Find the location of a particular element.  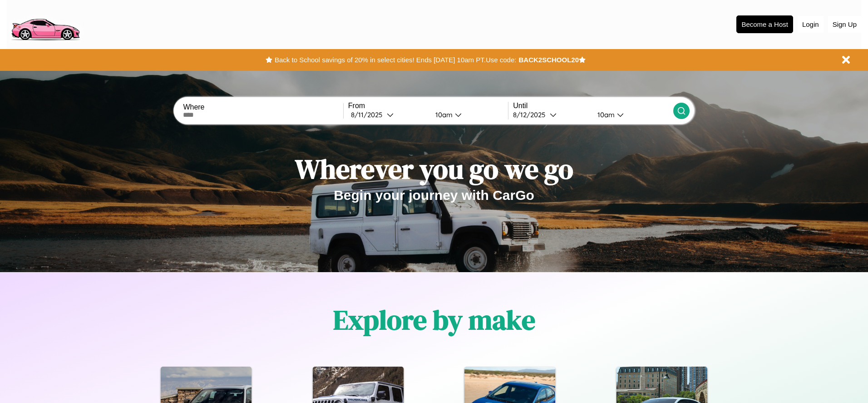

div: 8 / 12 / 2025 is located at coordinates (531, 115).